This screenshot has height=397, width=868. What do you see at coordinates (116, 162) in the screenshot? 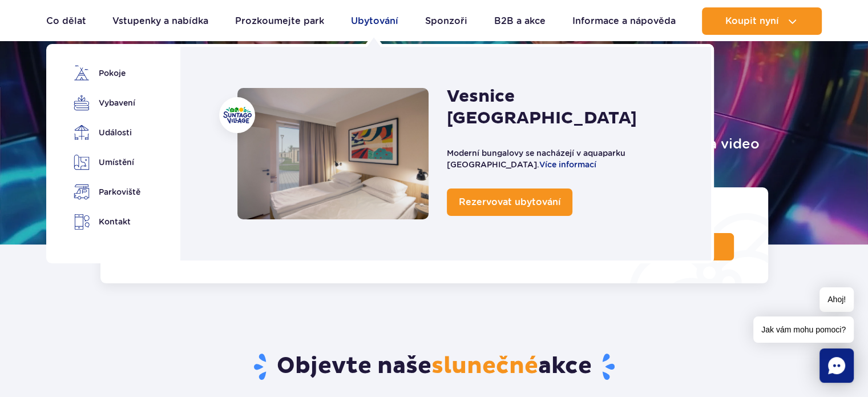
I see `font: Umístění` at bounding box center [116, 162].